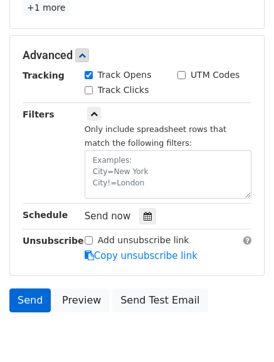 The width and height of the screenshot is (274, 362). What do you see at coordinates (125, 75) in the screenshot?
I see `label: Track Opens` at bounding box center [125, 75].